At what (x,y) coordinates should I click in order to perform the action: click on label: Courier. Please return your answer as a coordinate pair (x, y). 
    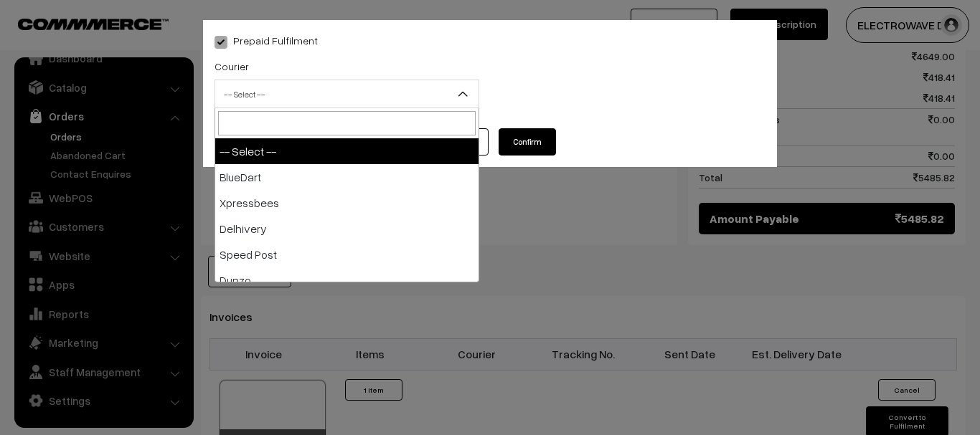
    Looking at the image, I should click on (231, 66).